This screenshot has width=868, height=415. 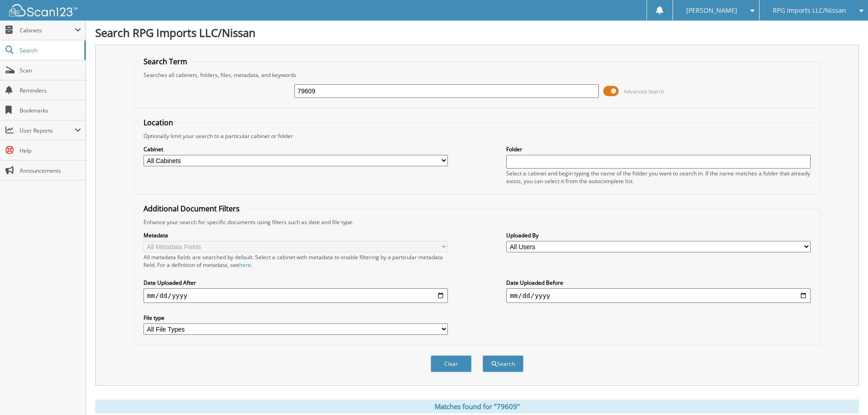 What do you see at coordinates (503, 364) in the screenshot?
I see `button: Search` at bounding box center [503, 364].